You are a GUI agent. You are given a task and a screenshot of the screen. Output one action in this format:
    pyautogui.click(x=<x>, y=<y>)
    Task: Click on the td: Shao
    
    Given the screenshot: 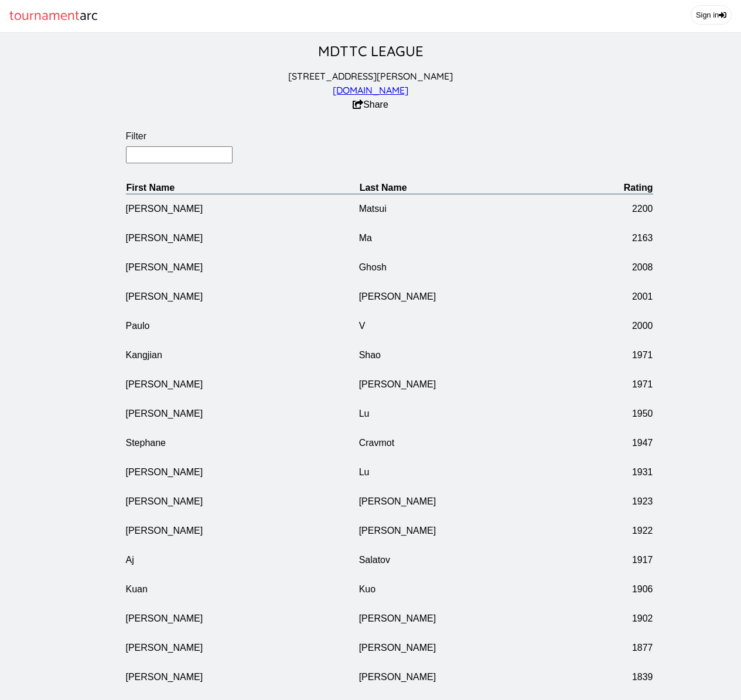 What is the action you would take?
    pyautogui.click(x=476, y=356)
    